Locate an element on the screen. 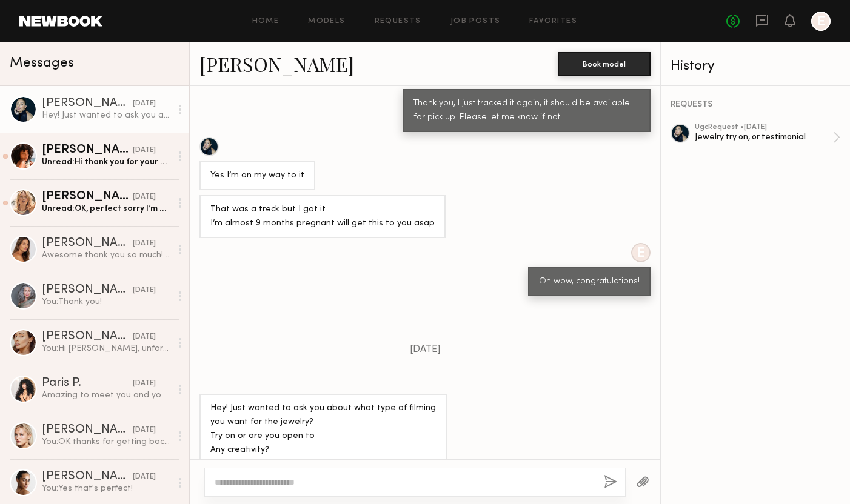 The width and height of the screenshot is (850, 504). a: Job Posts is located at coordinates (476, 21).